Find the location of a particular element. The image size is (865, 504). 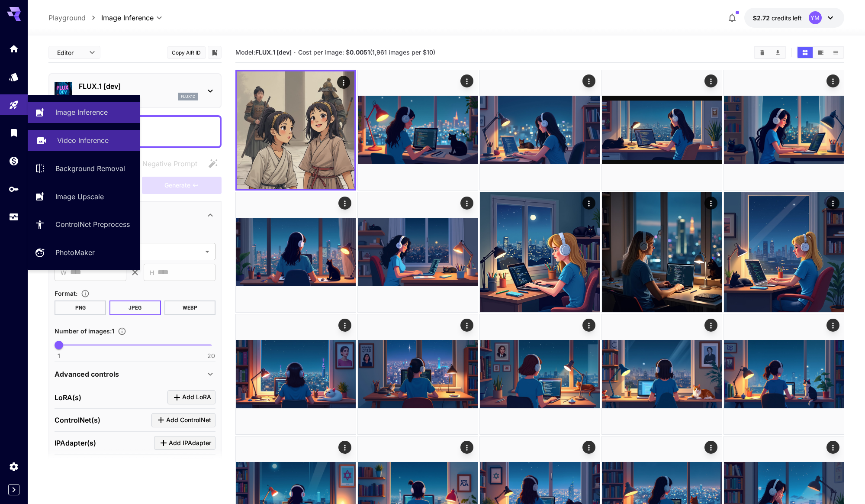

nav: breadcrumb is located at coordinates (75, 18).